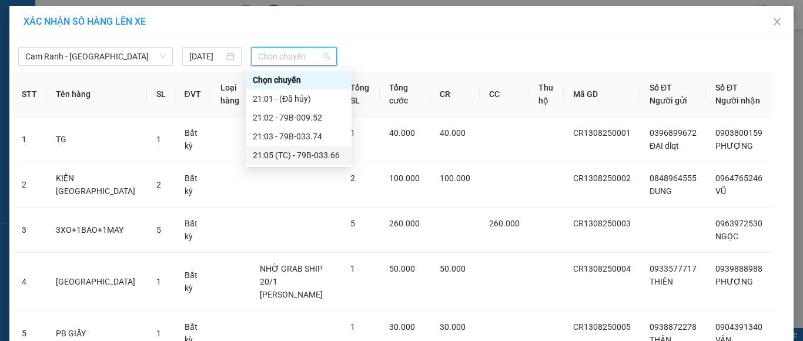 The width and height of the screenshot is (803, 341). Describe the element at coordinates (668, 100) in the screenshot. I see `span: Người gửi` at that location.